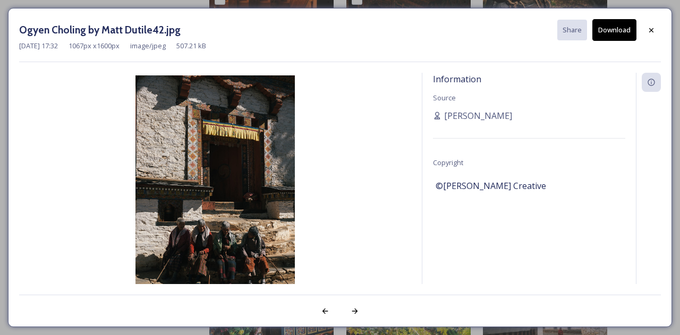 The height and width of the screenshot is (335, 680). What do you see at coordinates (191, 46) in the screenshot?
I see `span: 507.21 kB` at bounding box center [191, 46].